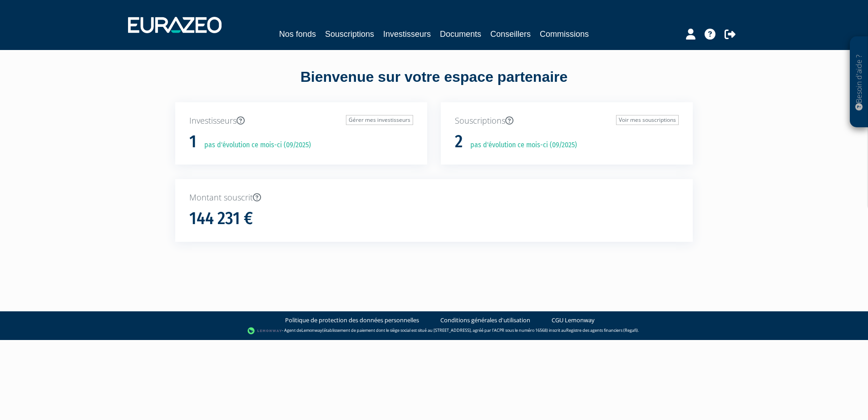  What do you see at coordinates (459, 141) in the screenshot?
I see `h1: 2` at bounding box center [459, 141].